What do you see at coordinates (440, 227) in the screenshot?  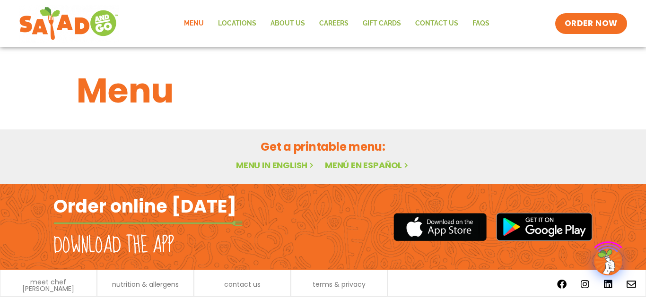 I see `img: appstore` at bounding box center [440, 227].